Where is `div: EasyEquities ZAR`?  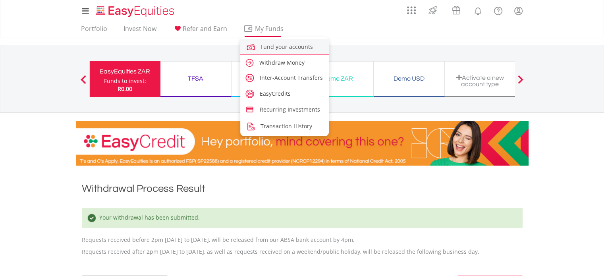 div: EasyEquities ZAR is located at coordinates (125, 71).